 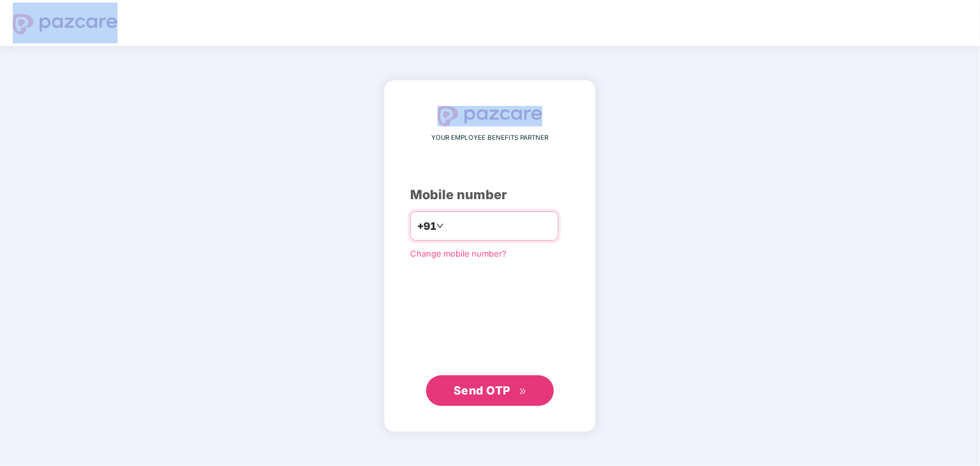 I want to click on span: Send OTP, so click(x=482, y=390).